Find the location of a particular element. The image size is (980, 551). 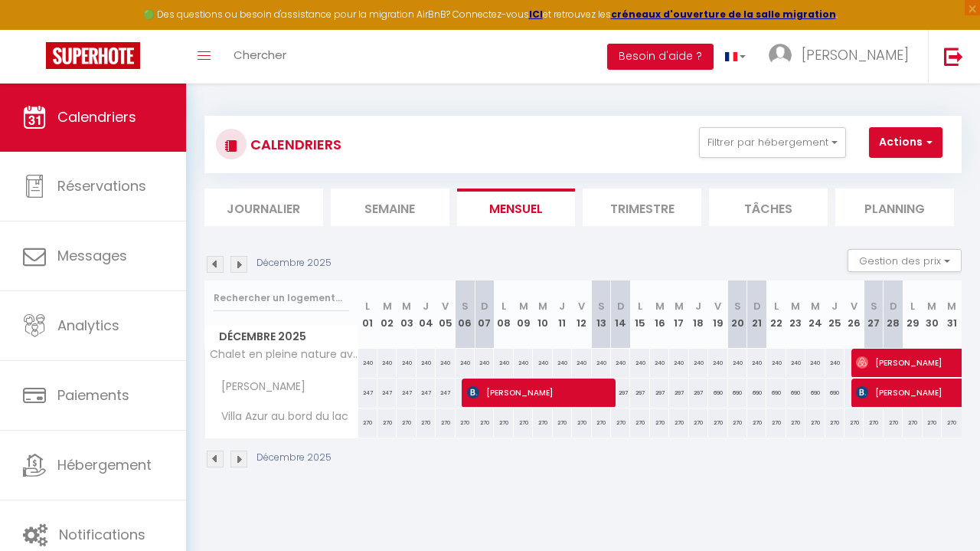

strong: créneaux d'ouverture de la salle migration is located at coordinates (723, 14).